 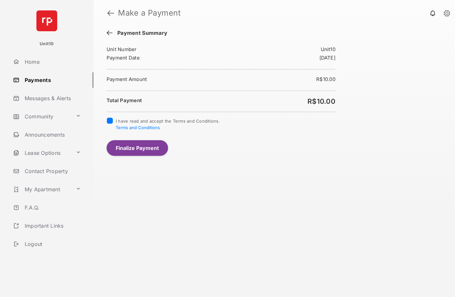 I want to click on a: Logout, so click(x=52, y=244).